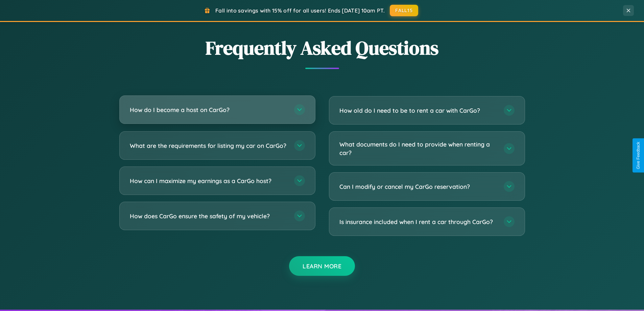  Describe the element at coordinates (638, 156) in the screenshot. I see `div: Give Feedback` at that location.